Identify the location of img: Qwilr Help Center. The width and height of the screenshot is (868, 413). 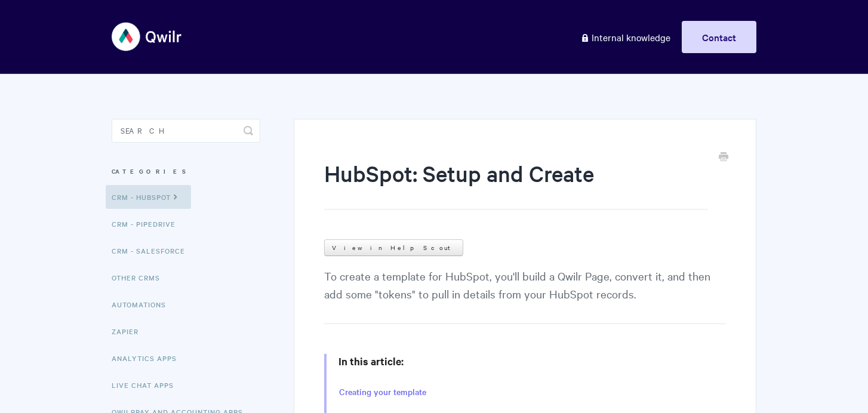
(147, 36).